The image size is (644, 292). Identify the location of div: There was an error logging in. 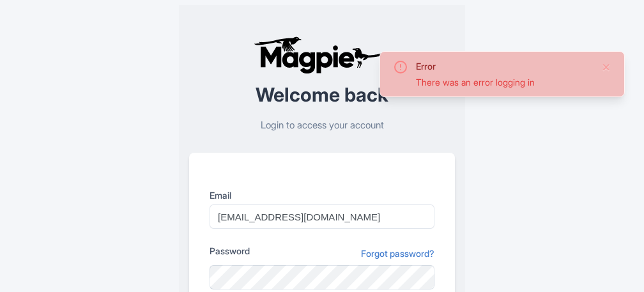
(503, 82).